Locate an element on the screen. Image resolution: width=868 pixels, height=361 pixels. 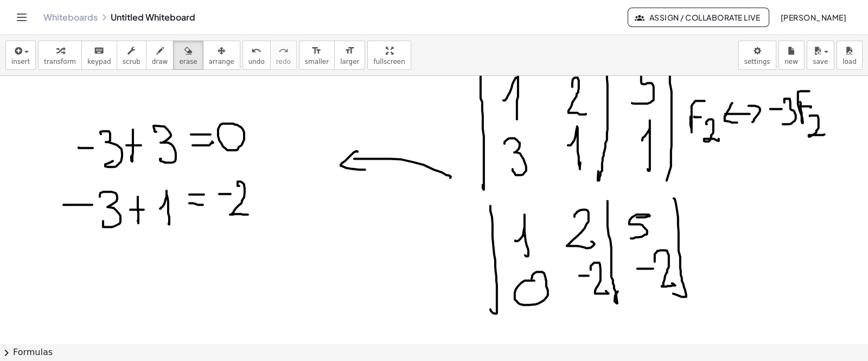
span: draw is located at coordinates (160, 61).